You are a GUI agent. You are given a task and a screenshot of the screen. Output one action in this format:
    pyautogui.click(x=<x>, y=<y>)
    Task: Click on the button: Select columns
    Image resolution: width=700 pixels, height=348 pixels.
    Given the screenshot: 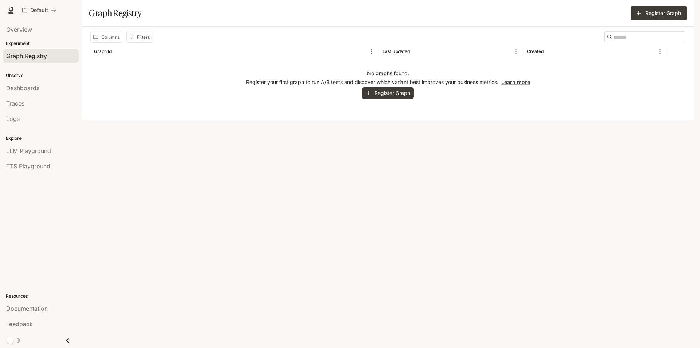 What is the action you would take?
    pyautogui.click(x=107, y=37)
    